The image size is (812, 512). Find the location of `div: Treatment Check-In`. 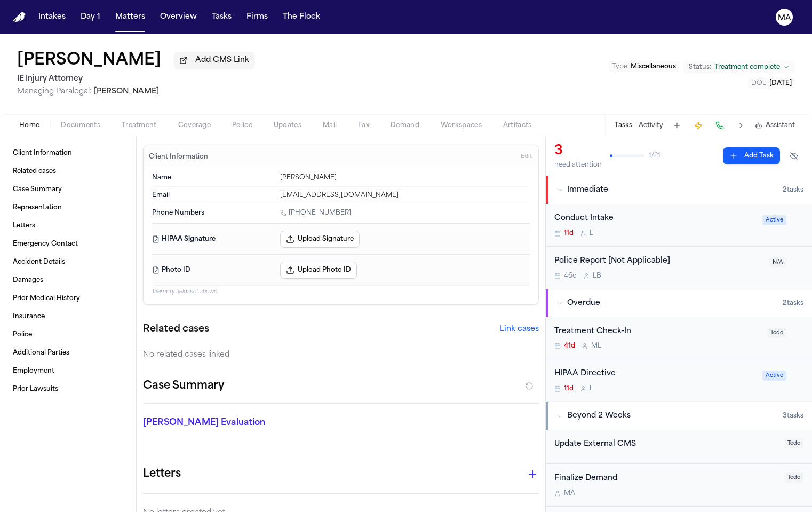

div: Treatment Check-In is located at coordinates (657, 331).